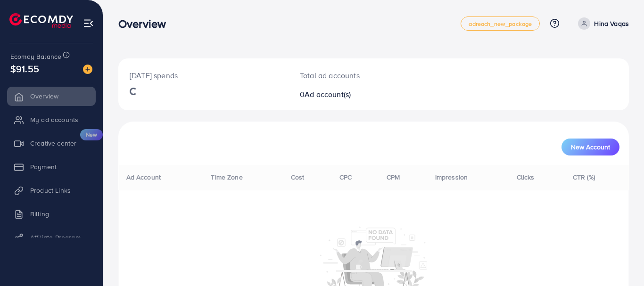 This screenshot has width=644, height=286. Describe the element at coordinates (36, 57) in the screenshot. I see `span: Ecomdy Balance` at that location.